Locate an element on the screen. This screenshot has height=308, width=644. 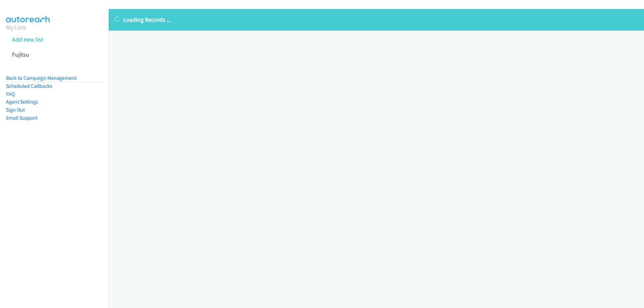
a: Agent Settings is located at coordinates (22, 101).